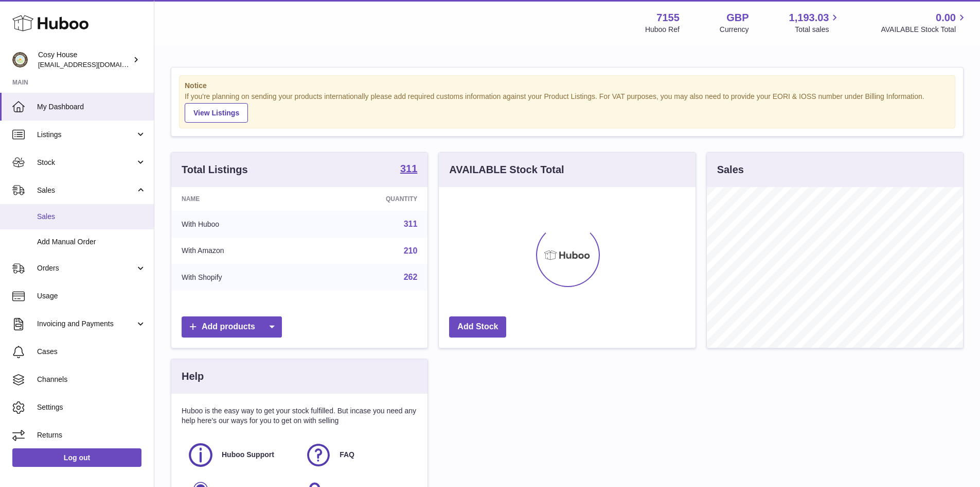  Describe the element at coordinates (731, 169) in the screenshot. I see `h3: Sales` at that location.